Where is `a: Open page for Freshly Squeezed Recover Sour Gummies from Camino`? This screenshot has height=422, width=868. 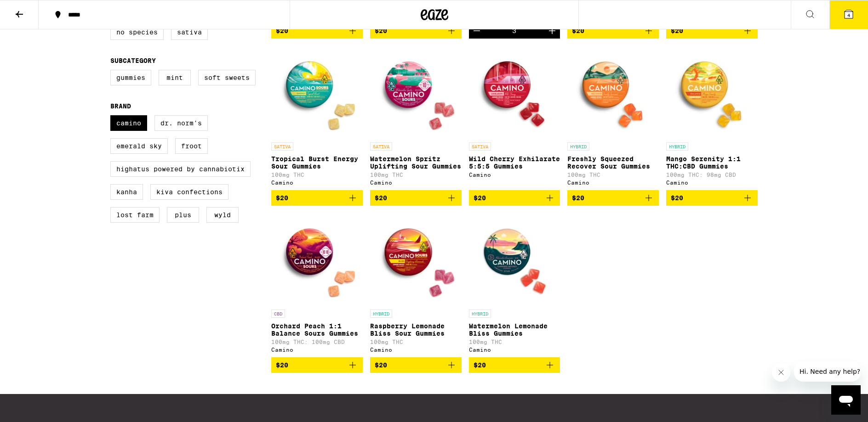
a: Open page for Freshly Squeezed Recover Sour Gummies from Camino is located at coordinates (613, 118).